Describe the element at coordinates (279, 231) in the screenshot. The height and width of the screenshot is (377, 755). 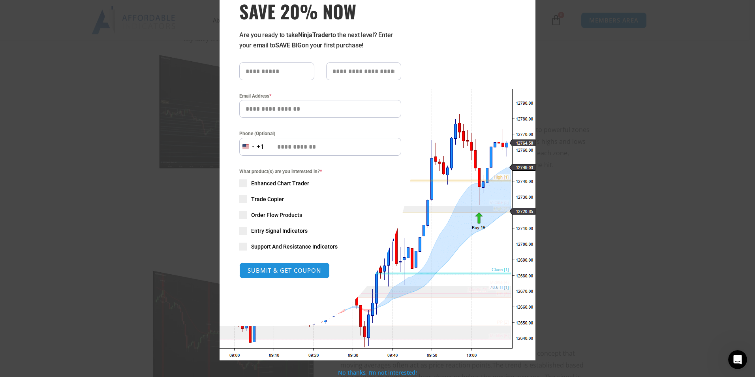
I see `span: Entry Signal Indicators` at that location.